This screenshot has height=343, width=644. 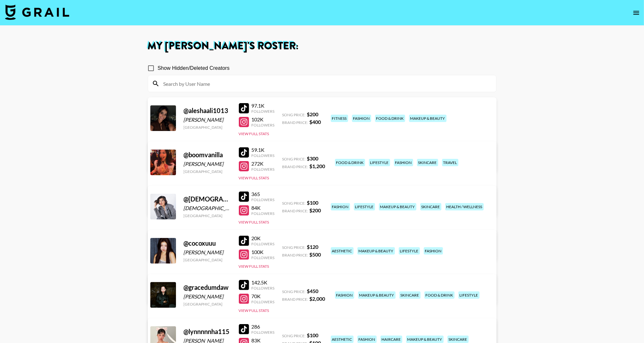 I want to click on div: @ gracedumdaw, so click(x=207, y=287).